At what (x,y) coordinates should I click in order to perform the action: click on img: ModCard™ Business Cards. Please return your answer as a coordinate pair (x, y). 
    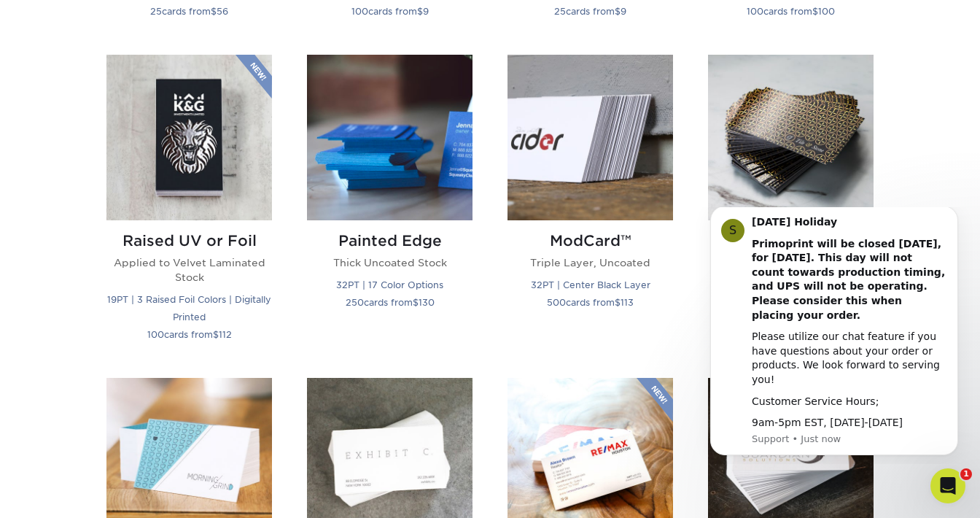
    Looking at the image, I should click on (589, 137).